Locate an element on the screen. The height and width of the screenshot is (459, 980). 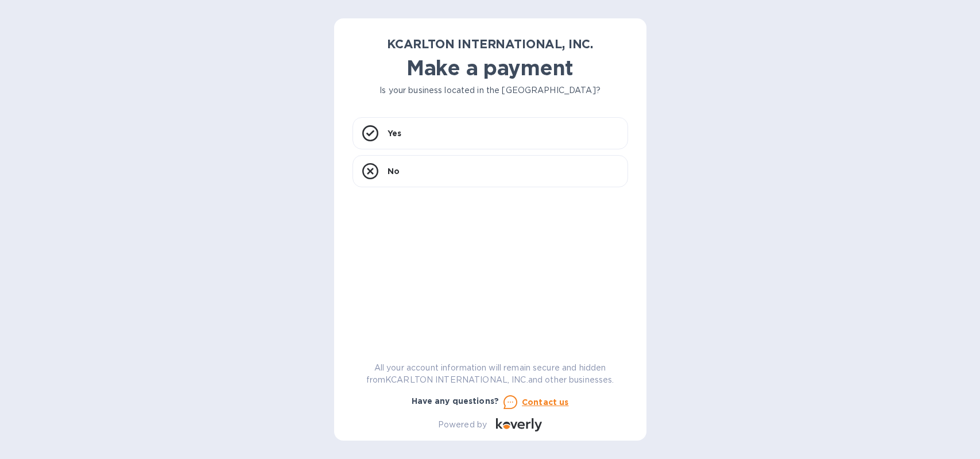
u: Contact us is located at coordinates (546, 402).